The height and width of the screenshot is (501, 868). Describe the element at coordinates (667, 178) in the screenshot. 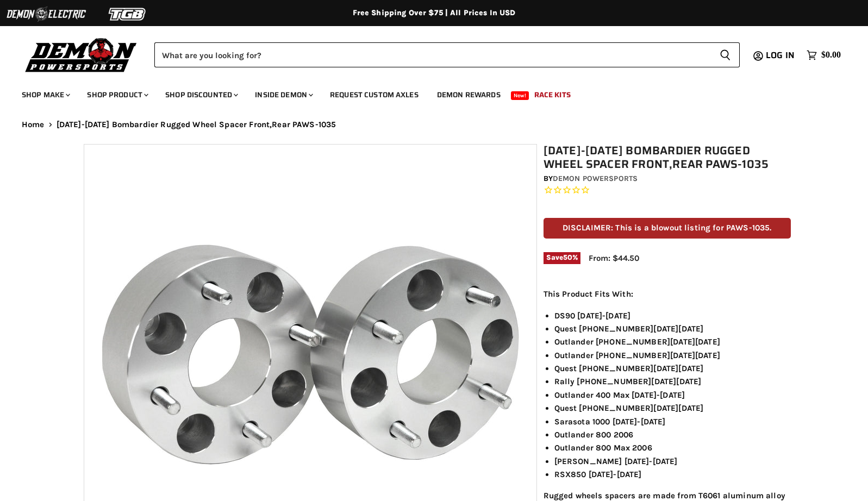

I see `div: by` at that location.